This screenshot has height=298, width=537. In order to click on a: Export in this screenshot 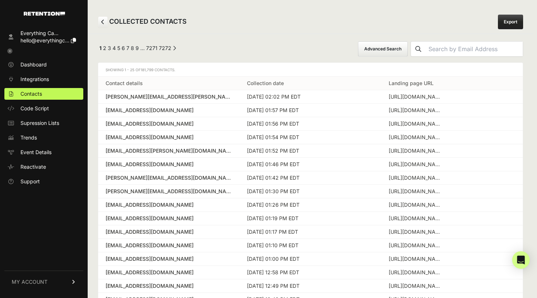, I will do `click(510, 22)`.